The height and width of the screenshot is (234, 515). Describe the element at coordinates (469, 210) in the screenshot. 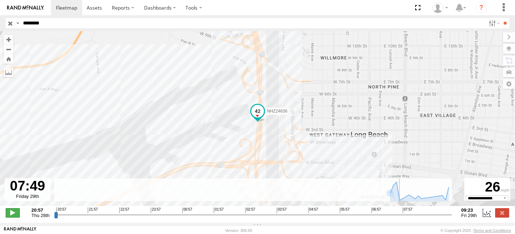

I see `strong: 09:23` at that location.